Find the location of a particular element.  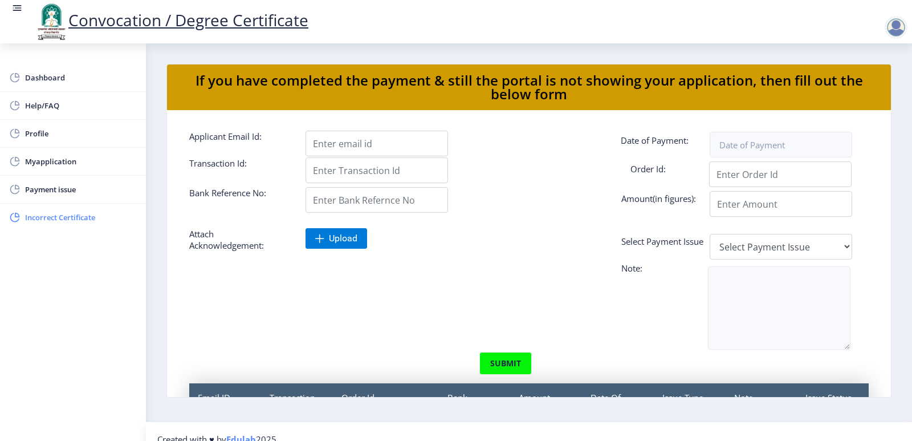

input: Enter Order Id is located at coordinates (781, 174).